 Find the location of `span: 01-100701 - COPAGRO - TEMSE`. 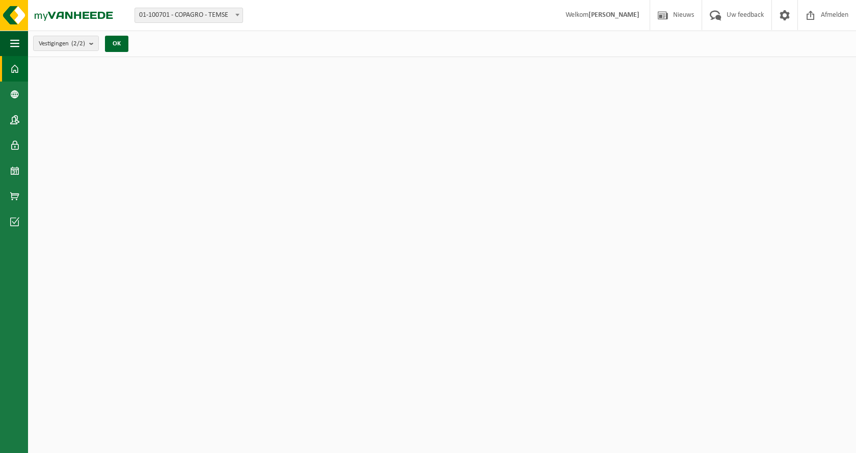

span: 01-100701 - COPAGRO - TEMSE is located at coordinates (188, 15).